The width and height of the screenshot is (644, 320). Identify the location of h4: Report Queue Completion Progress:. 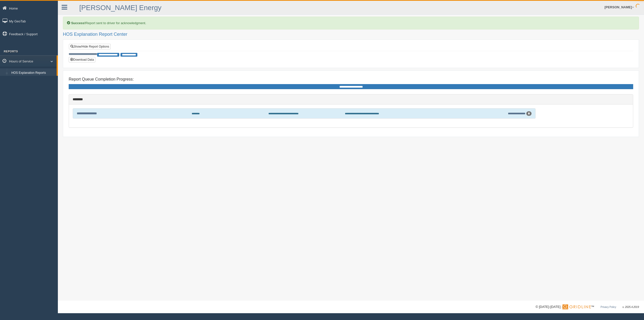
(351, 80).